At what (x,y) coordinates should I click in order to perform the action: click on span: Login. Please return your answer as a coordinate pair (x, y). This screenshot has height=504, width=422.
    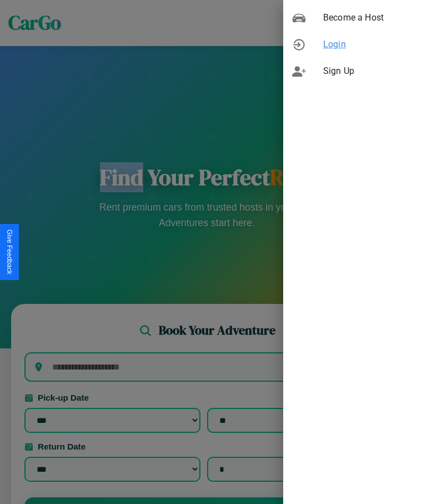
    Looking at the image, I should click on (368, 45).